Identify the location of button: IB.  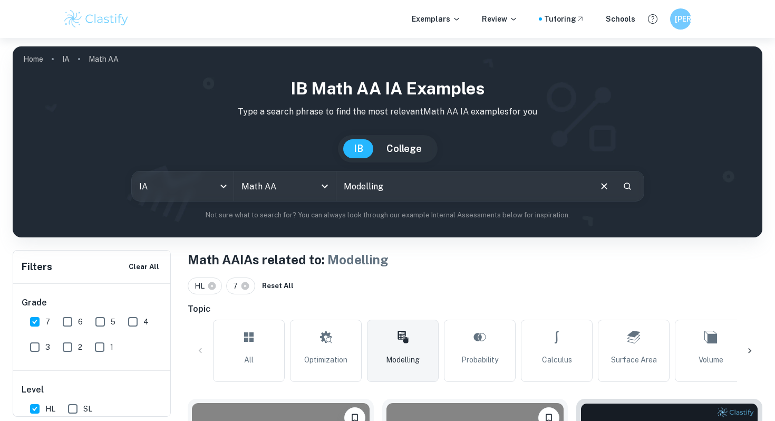
(359, 149).